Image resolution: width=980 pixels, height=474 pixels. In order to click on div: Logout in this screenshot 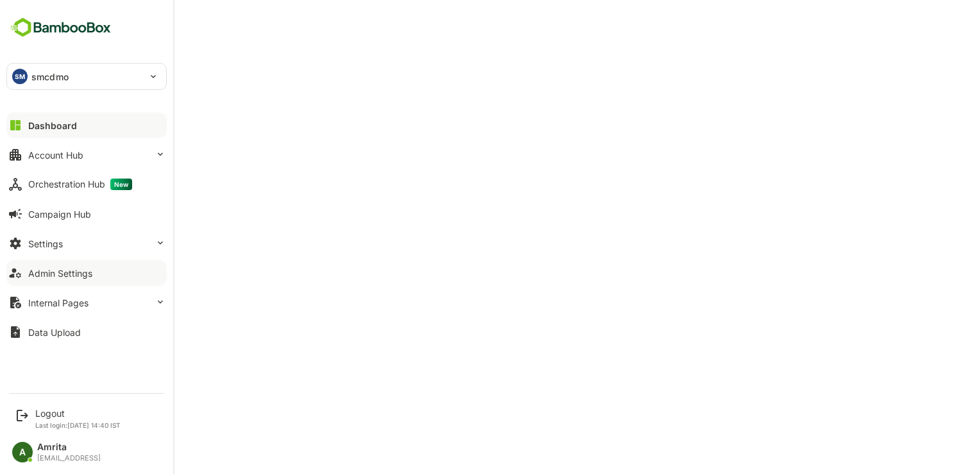, I will do `click(78, 413)`.